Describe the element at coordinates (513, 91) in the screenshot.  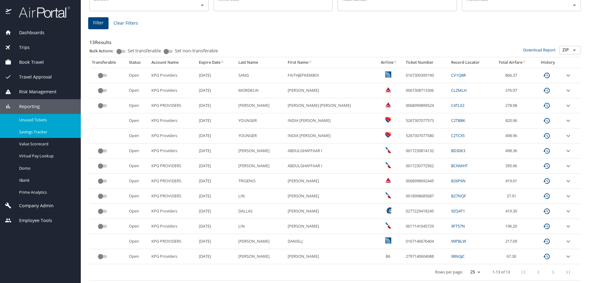
I see `td: 376.97` at that location.